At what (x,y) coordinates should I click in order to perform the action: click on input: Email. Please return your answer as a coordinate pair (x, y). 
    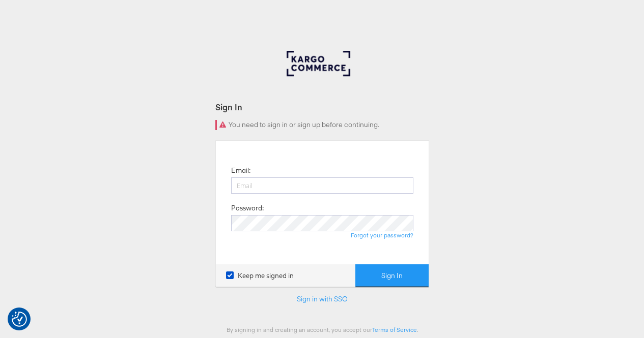
    Looking at the image, I should click on (322, 186).